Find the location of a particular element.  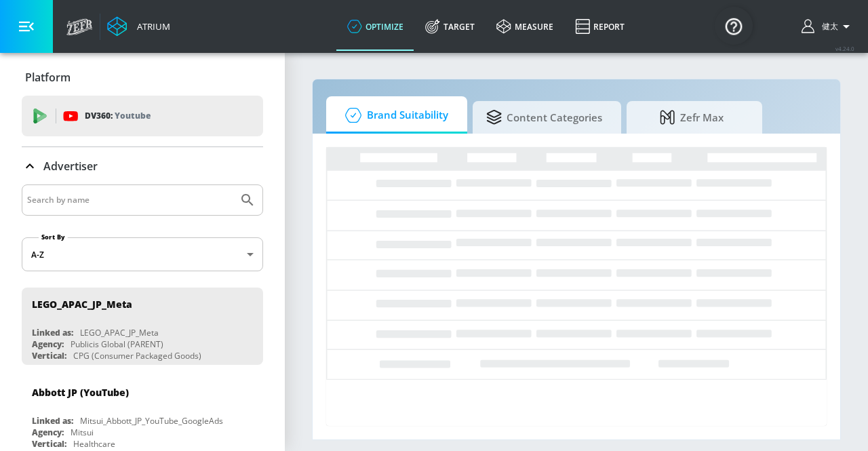

div: Advertiser is located at coordinates (142, 166).